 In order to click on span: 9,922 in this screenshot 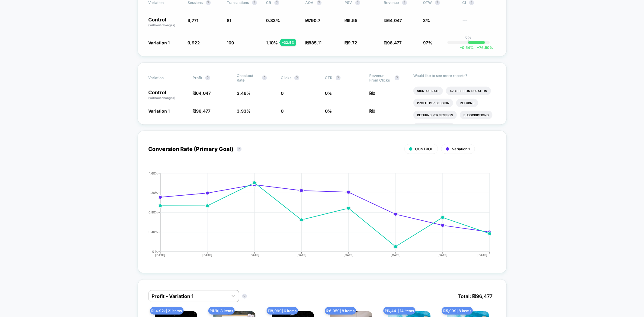, I will do `click(194, 42)`.